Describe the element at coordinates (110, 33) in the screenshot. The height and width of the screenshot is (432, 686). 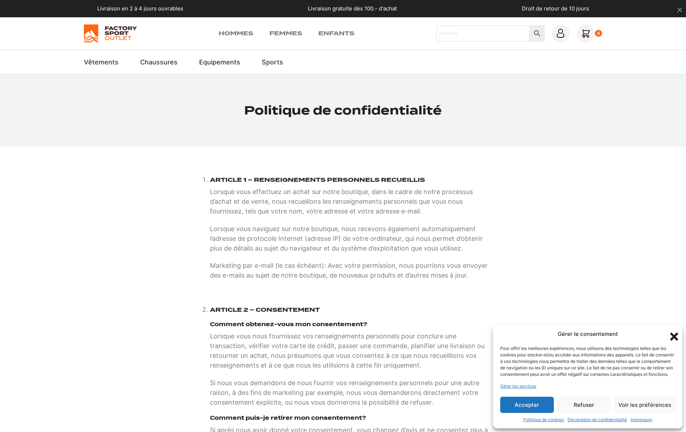
I see `img: Factory Sport Outlet` at that location.